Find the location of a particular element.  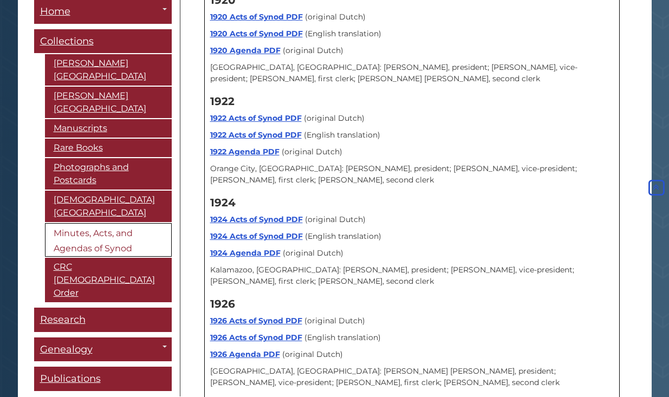

strong: 1924 is located at coordinates (223, 202).